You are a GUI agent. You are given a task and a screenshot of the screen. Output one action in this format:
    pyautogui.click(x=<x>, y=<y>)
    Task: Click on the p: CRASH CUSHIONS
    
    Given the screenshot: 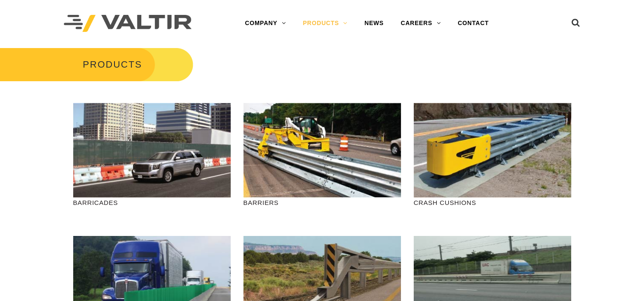 What is the action you would take?
    pyautogui.click(x=493, y=202)
    